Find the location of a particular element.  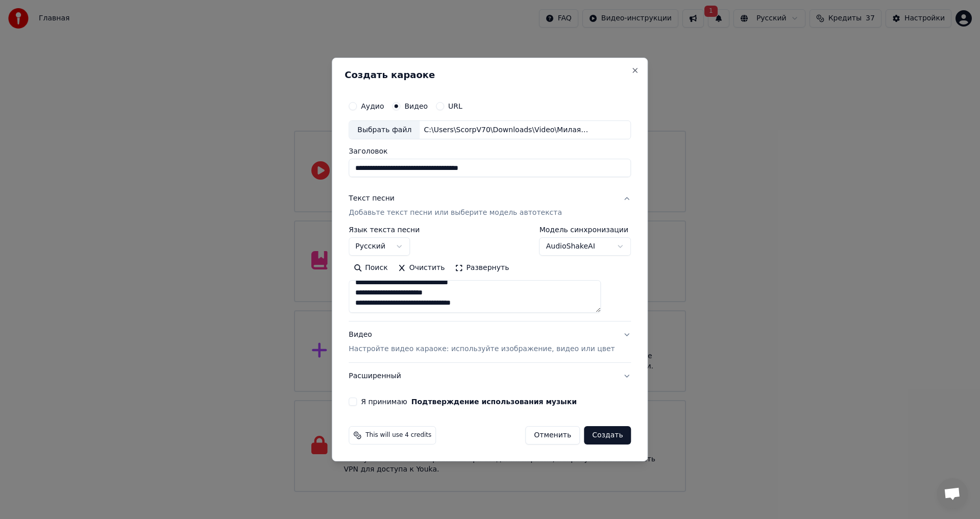

button: Развернуть is located at coordinates (482, 268).